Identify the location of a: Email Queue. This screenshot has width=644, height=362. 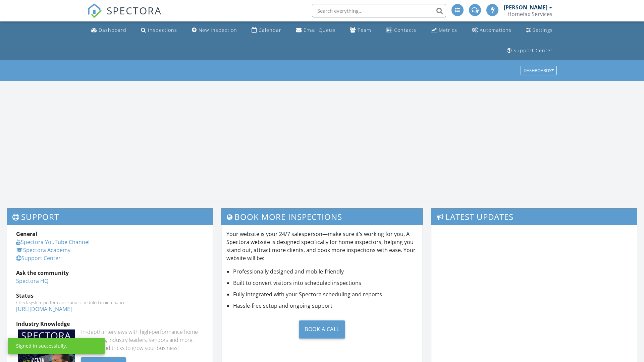
(316, 30).